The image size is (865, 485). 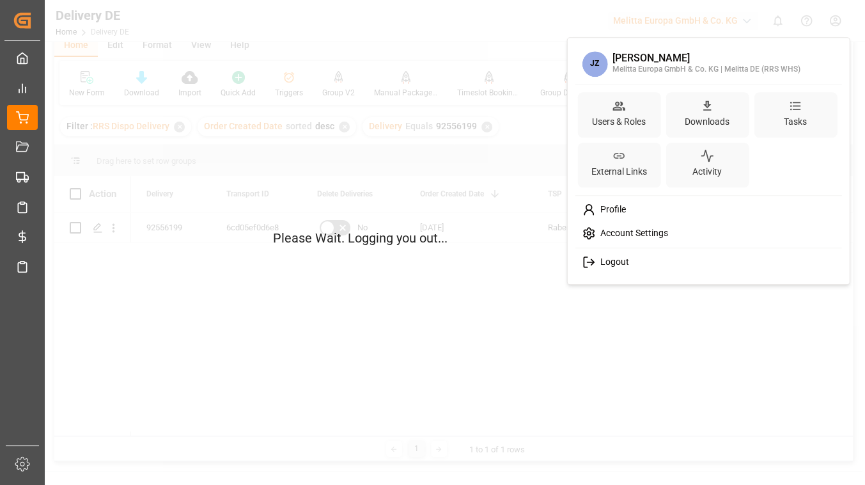 I want to click on p: Please Wait. Logging you out..., so click(x=433, y=238).